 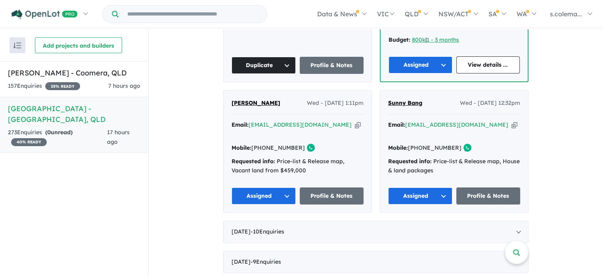 I want to click on span: 17 hours ago, so click(x=118, y=137).